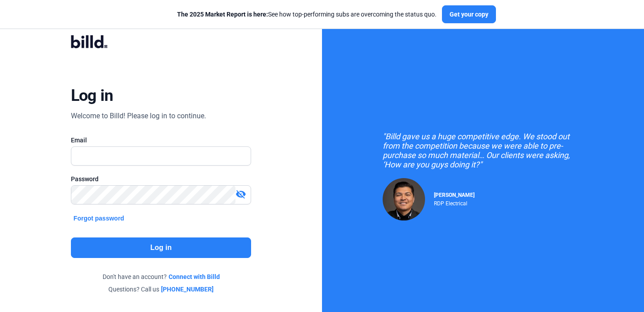 The image size is (644, 312). What do you see at coordinates (92, 96) in the screenshot?
I see `div: Log in` at bounding box center [92, 96].